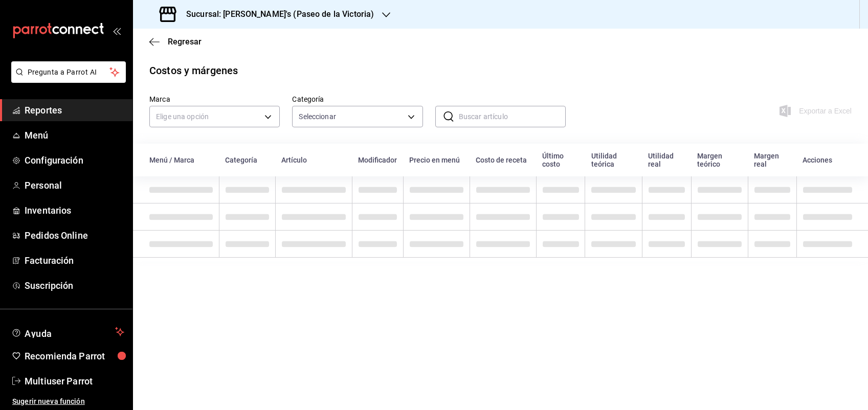 Image resolution: width=868 pixels, height=410 pixels. I want to click on span: Pedidos Online, so click(74, 235).